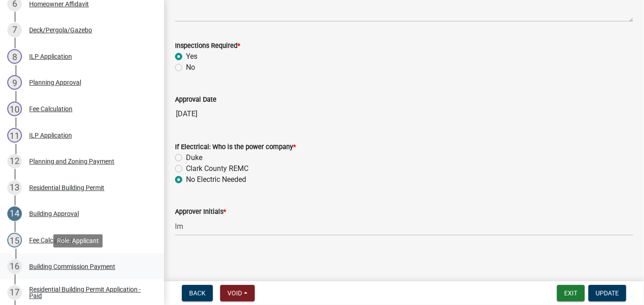 Image resolution: width=644 pixels, height=305 pixels. I want to click on span: Back, so click(198, 292).